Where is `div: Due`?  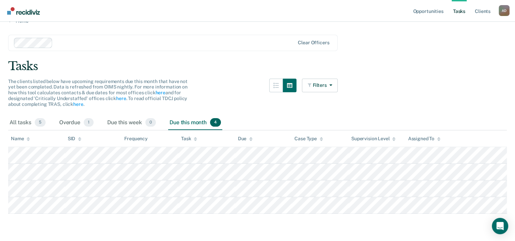
div: Due is located at coordinates (246, 139).